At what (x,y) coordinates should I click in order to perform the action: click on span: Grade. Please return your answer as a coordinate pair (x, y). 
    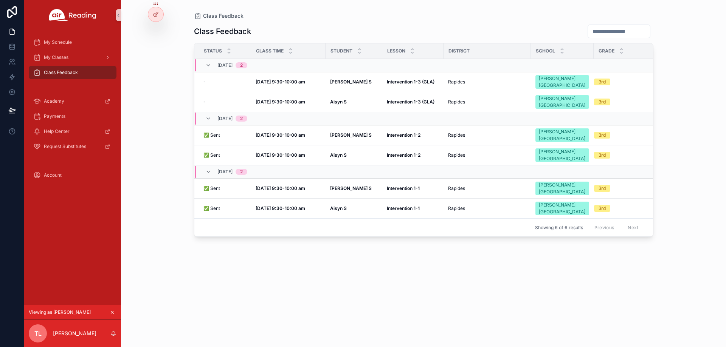
    Looking at the image, I should click on (606, 51).